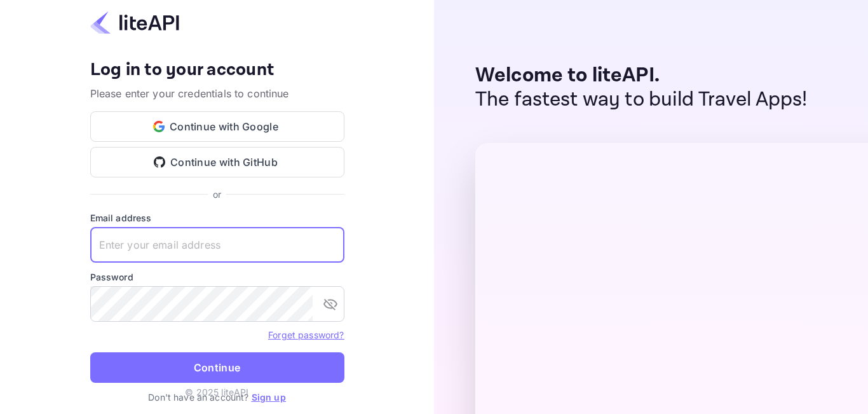 The image size is (868, 414). What do you see at coordinates (217, 70) in the screenshot?
I see `h4: Log in to your account` at bounding box center [217, 70].